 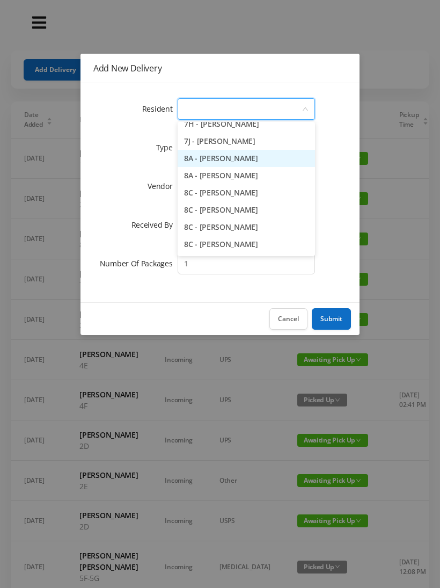 What do you see at coordinates (220, 68) in the screenshot?
I see `div: Add New Delivery` at bounding box center [220, 68].